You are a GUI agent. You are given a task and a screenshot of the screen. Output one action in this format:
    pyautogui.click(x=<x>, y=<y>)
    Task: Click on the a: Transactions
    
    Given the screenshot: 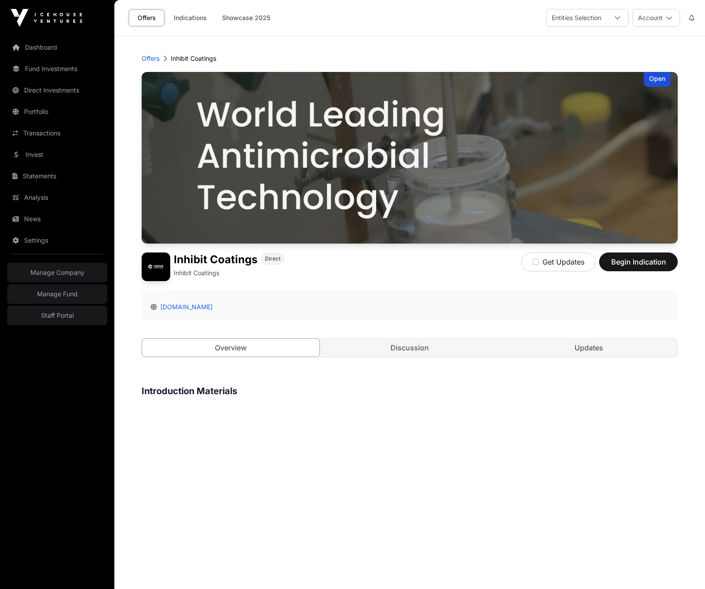 What is the action you would take?
    pyautogui.click(x=57, y=133)
    